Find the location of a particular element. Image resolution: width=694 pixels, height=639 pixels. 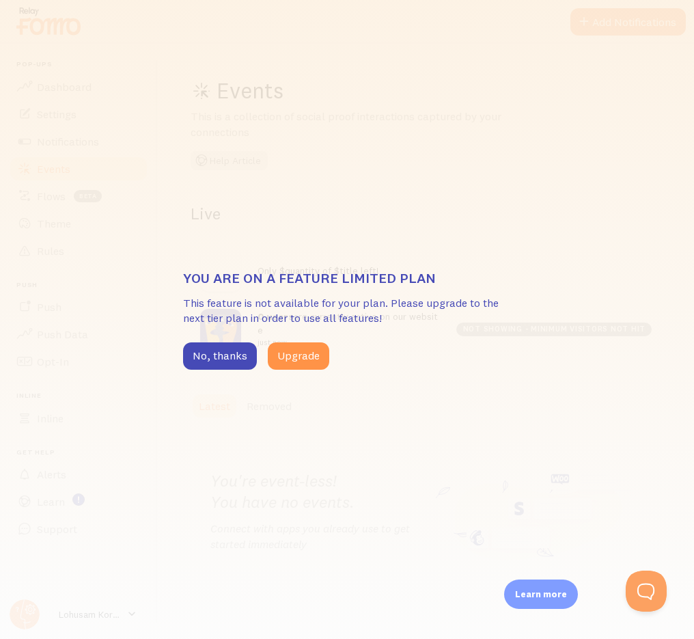

button: No, thanks is located at coordinates (220, 356).